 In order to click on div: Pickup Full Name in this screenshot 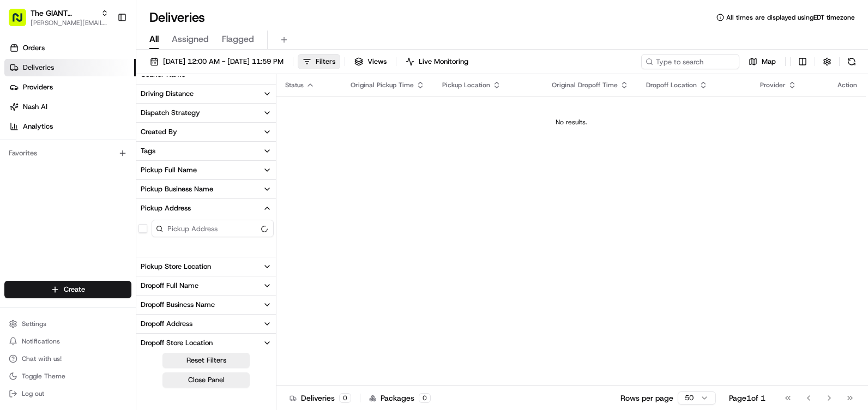, I will do `click(168, 170)`.